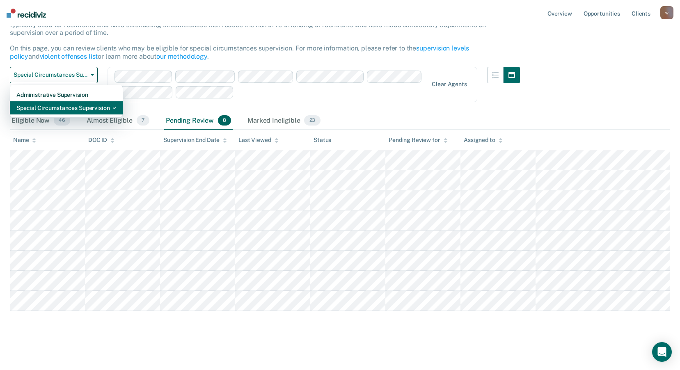 The image size is (680, 370). What do you see at coordinates (66, 95) in the screenshot?
I see `div: Administrative Supervision` at bounding box center [66, 95].